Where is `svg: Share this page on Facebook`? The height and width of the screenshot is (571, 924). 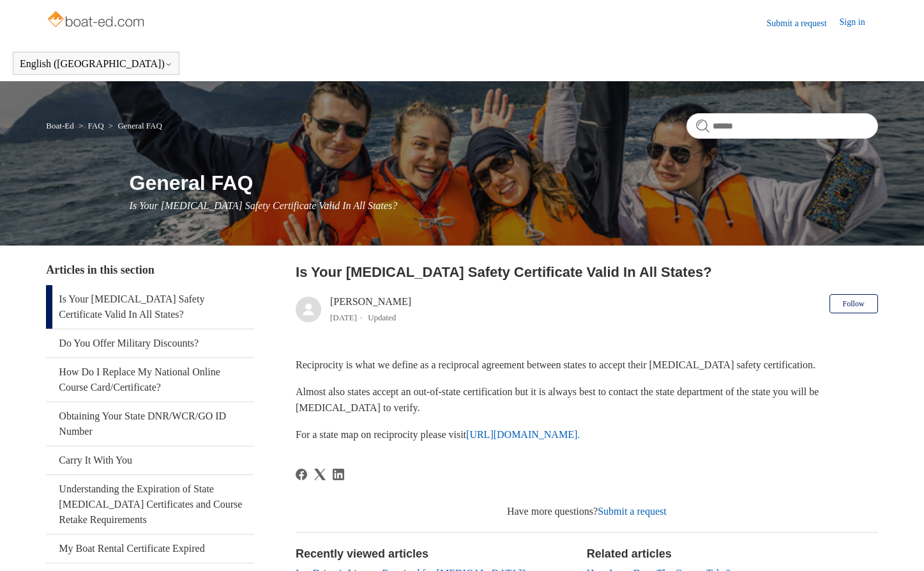
svg: Share this page on Facebook is located at coordinates (301, 474).